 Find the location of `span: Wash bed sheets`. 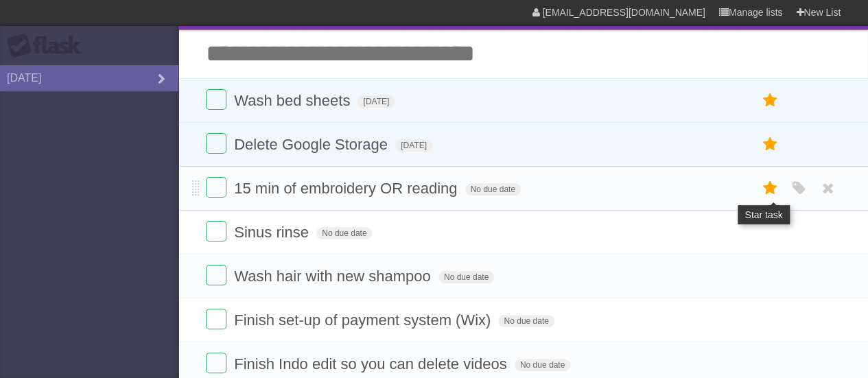

span: Wash bed sheets is located at coordinates (293, 100).